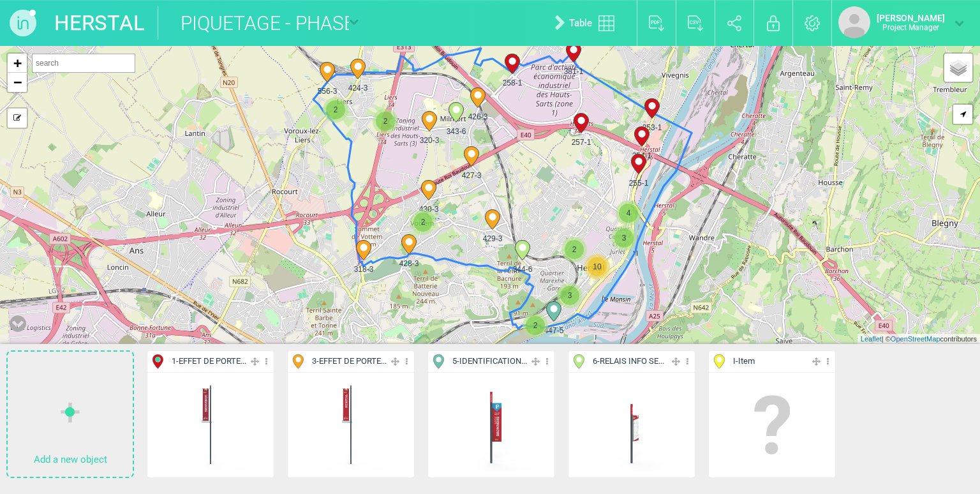 The width and height of the screenshot is (980, 494). I want to click on span: 258-1, so click(512, 83).